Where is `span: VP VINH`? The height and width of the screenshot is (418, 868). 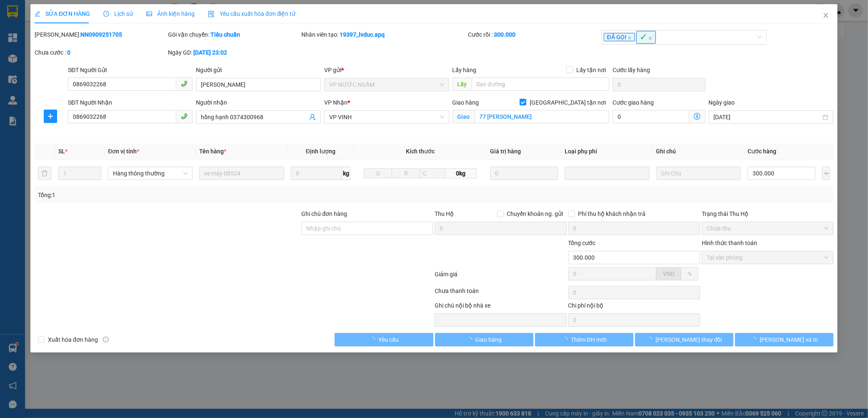
span: VP VINH is located at coordinates (387, 117).